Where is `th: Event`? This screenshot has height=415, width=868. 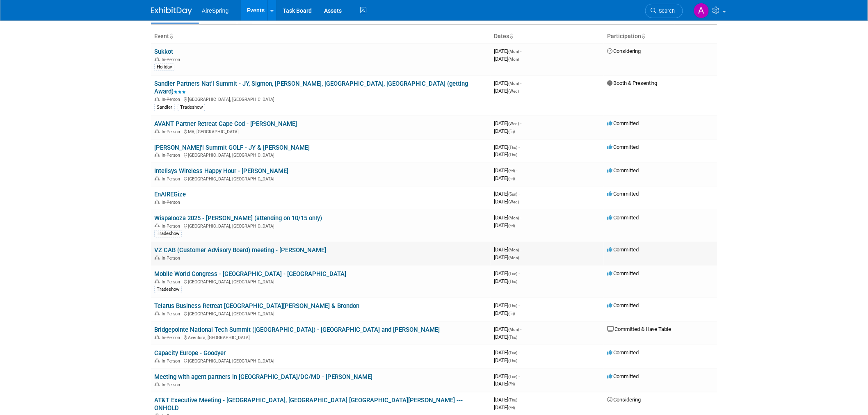
th: Event is located at coordinates (321, 37).